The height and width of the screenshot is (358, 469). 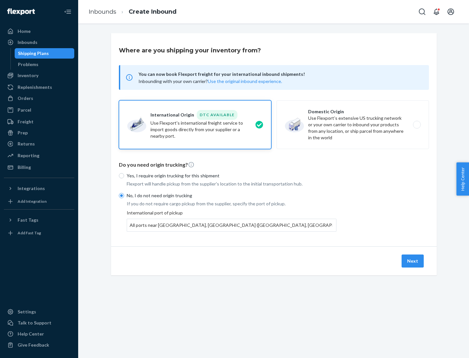 What do you see at coordinates (39, 233) in the screenshot?
I see `a: Add Fast Tag` at bounding box center [39, 233].